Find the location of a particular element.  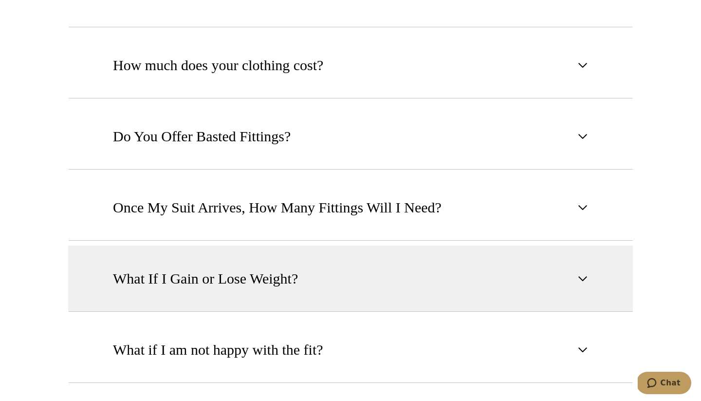

span: Do You Offer Basted Fittings? is located at coordinates (202, 136).